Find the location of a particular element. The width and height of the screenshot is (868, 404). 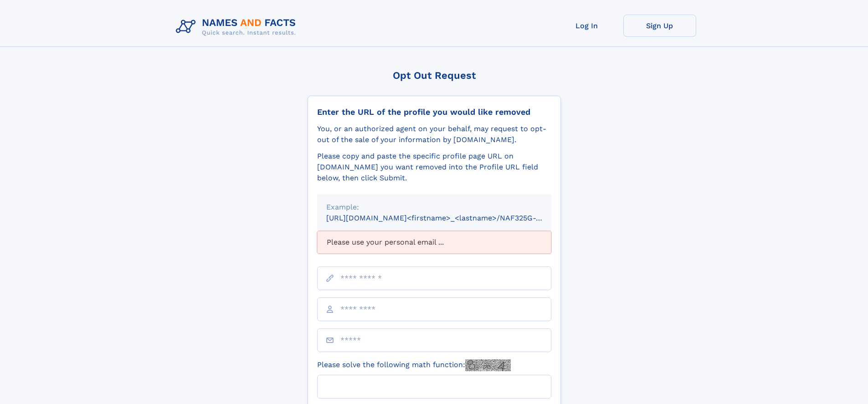

div: Please use your personal email ... is located at coordinates (434, 242).